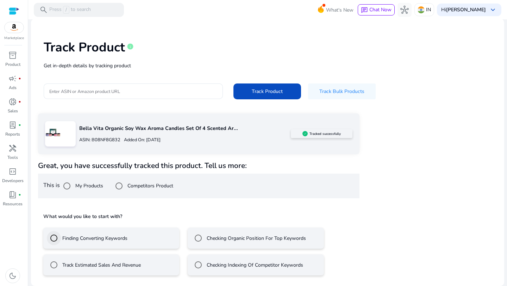 Image resolution: width=507 pixels, height=286 pixels. What do you see at coordinates (305, 133) in the screenshot?
I see `img: sellerapp_active` at bounding box center [305, 133].